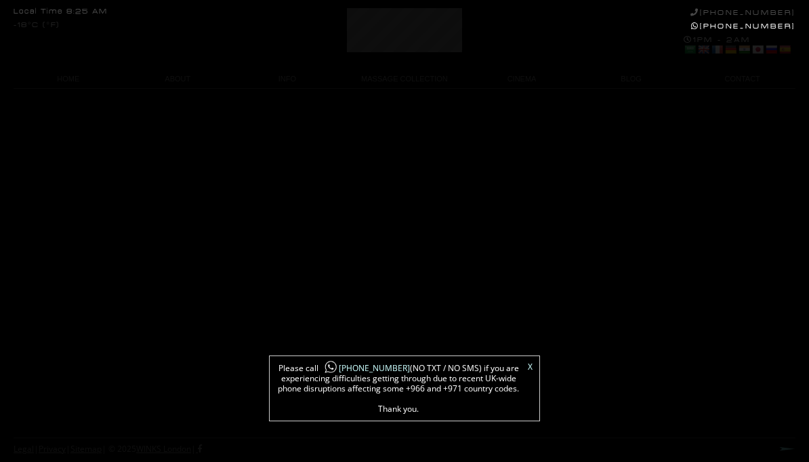  Describe the element at coordinates (522, 79) in the screenshot. I see `a: CINEMA` at that location.